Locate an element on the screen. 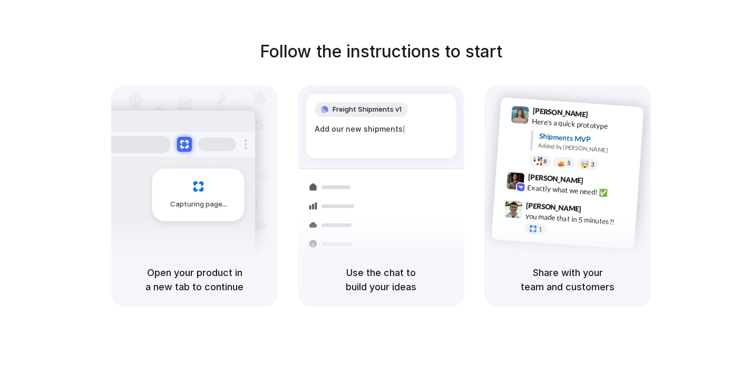 The image size is (741, 384). h1: Follow the instructions to start is located at coordinates (381, 52).